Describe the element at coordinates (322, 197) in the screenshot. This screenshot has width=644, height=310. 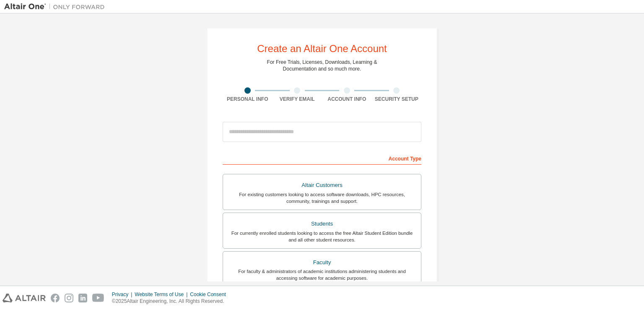
I see `div: For existing customers looking to access software downloads, HPC resources, community, trainings ...` at that location.